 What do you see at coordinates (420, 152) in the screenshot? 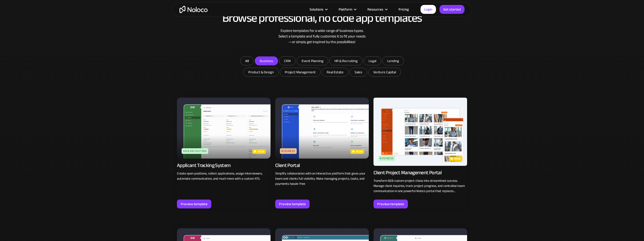
I see `a: BusinessnewClient Project Management PortalTransform B2B custom project chaos into streamlined su...` at bounding box center [420, 152].